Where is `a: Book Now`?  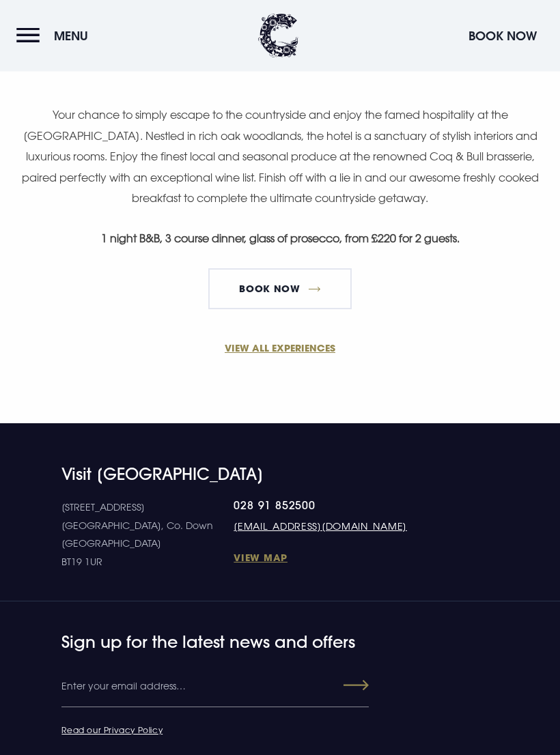 a: Book Now is located at coordinates (280, 289).